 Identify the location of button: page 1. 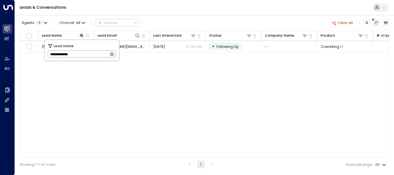
(201, 164).